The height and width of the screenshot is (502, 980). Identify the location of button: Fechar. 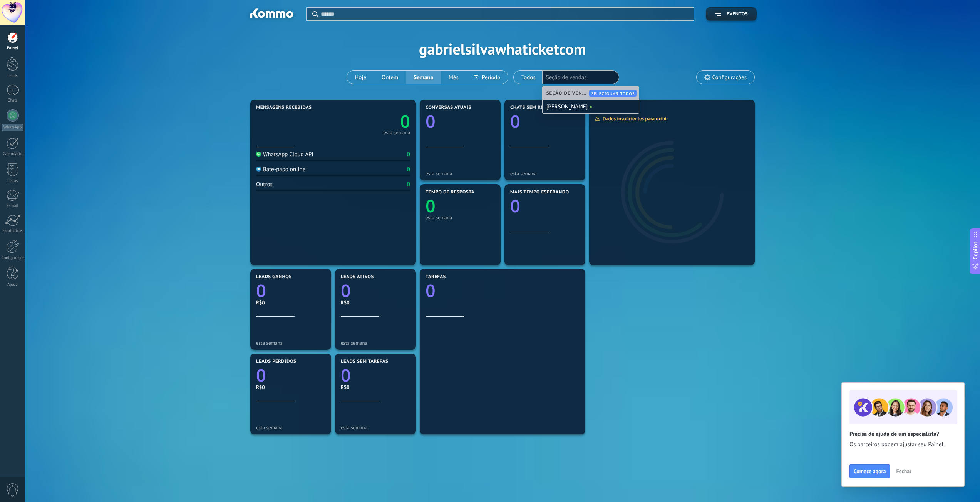
(903, 471).